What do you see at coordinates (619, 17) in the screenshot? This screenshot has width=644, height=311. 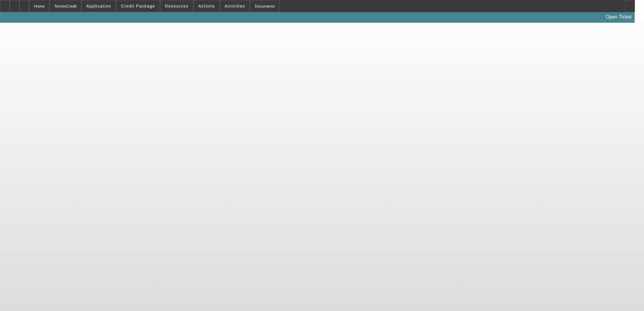 I see `a: Open Ticket` at bounding box center [619, 17].